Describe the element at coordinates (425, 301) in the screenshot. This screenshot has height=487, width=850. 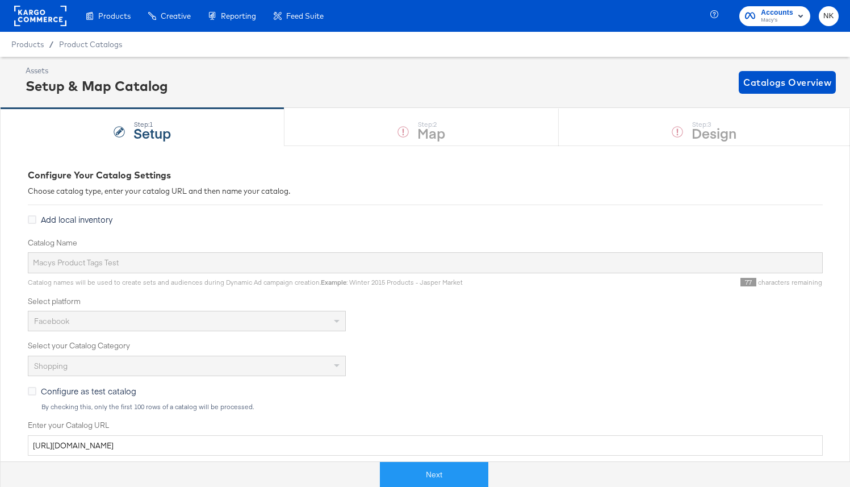
I see `label: Select platform` at that location.